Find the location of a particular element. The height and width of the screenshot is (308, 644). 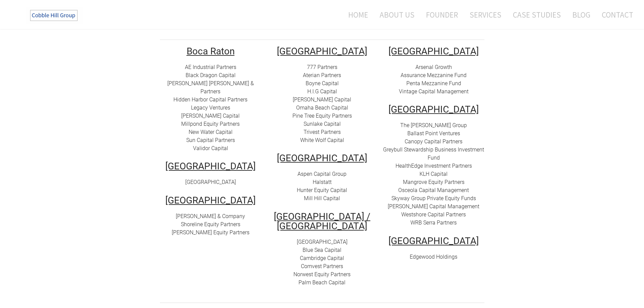

a: Penta Mezzanine Fund is located at coordinates (434, 83).